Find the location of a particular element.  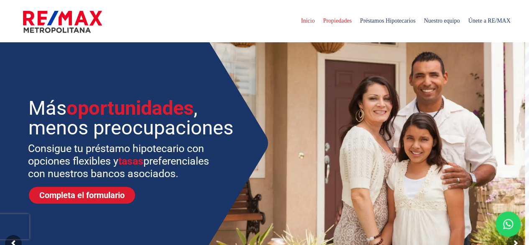

a: Completa el formulario is located at coordinates (82, 195).